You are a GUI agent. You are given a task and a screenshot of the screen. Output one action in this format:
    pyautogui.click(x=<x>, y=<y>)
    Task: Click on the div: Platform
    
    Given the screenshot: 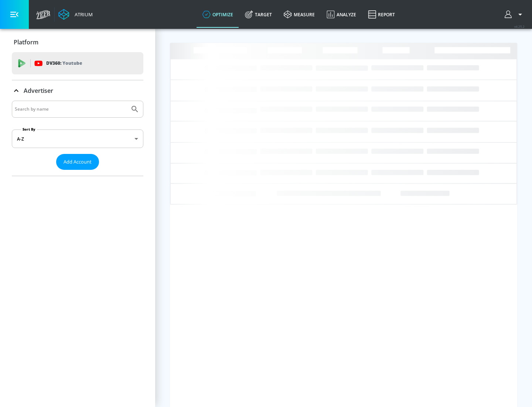 What is the action you would take?
    pyautogui.click(x=78, y=42)
    